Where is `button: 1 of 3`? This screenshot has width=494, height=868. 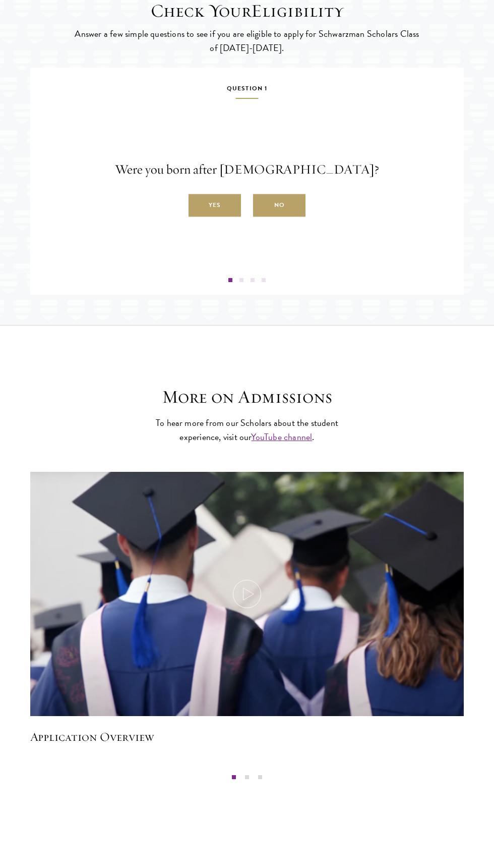 button: 1 of 3 is located at coordinates (233, 777).